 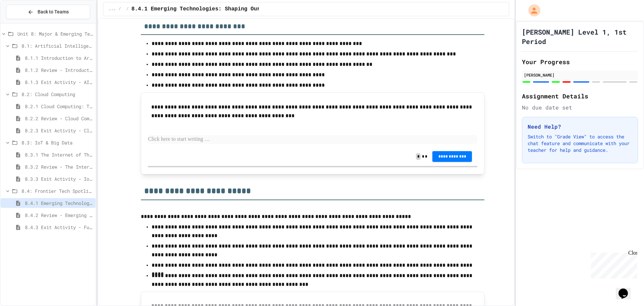 What do you see at coordinates (59, 130) in the screenshot?
I see `span: 8.2.3 Exit Activity - Cloud Service Detective` at bounding box center [59, 130].